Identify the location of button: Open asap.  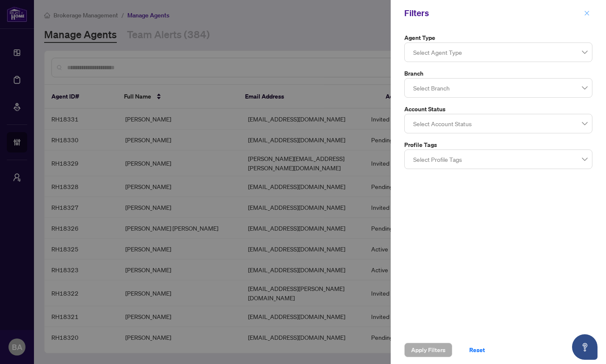
(585, 347).